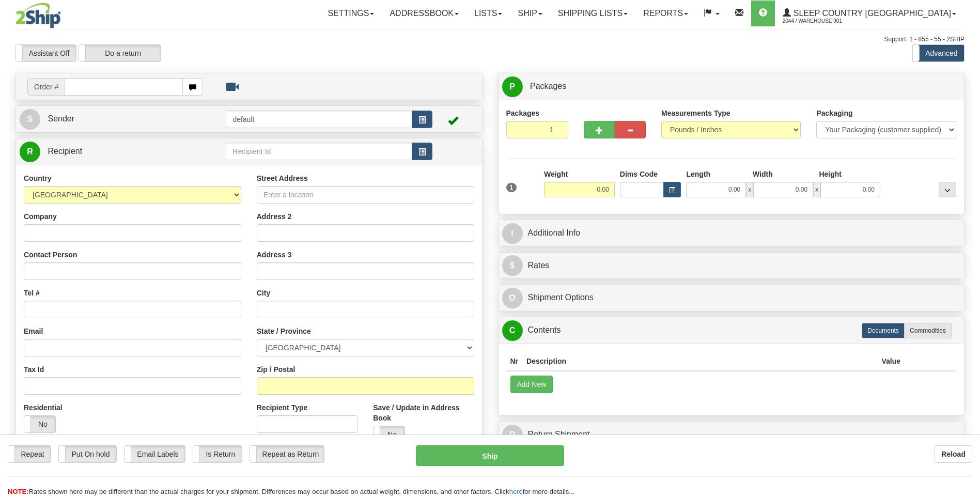 This screenshot has width=980, height=497. Describe the element at coordinates (513, 331) in the screenshot. I see `span: C` at that location.